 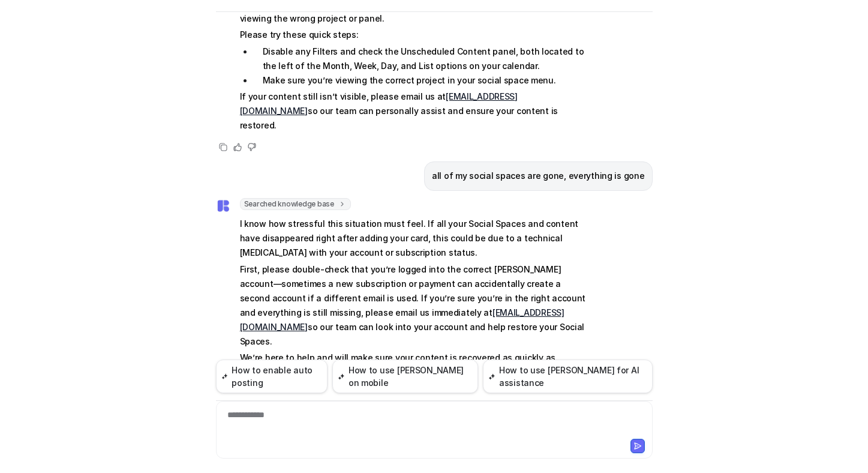 I want to click on li: Make sure you’re viewing the correct project in your social space menu., so click(x=422, y=80).